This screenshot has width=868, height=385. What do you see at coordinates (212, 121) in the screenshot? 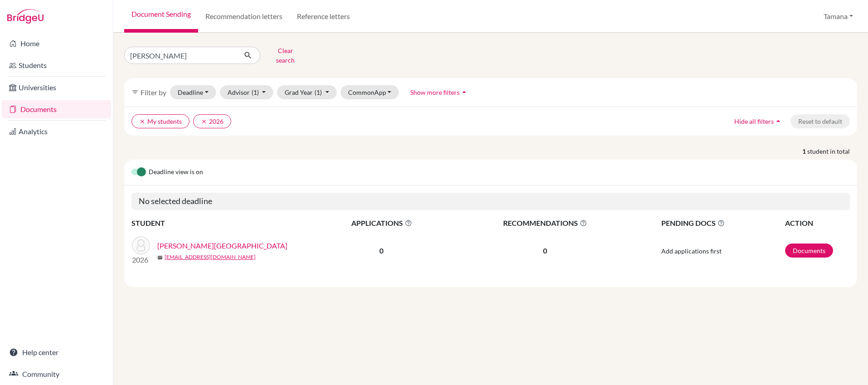
I see `button: clear2026` at bounding box center [212, 121].